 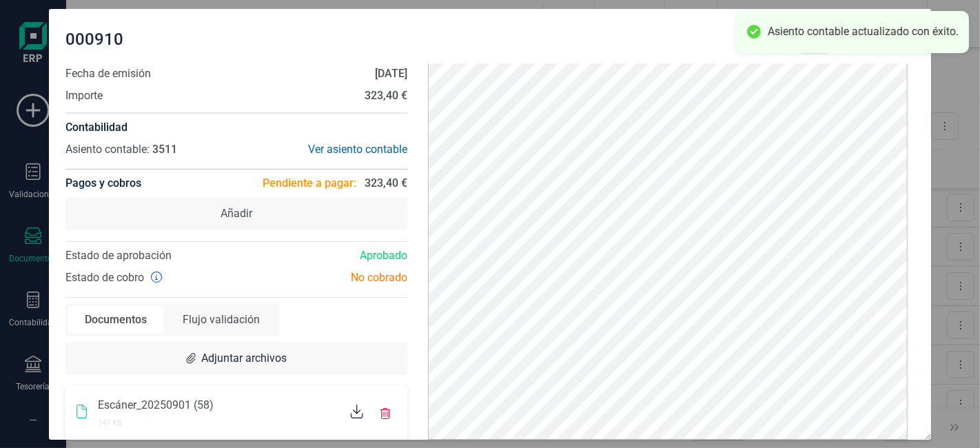 What do you see at coordinates (108, 74) in the screenshot?
I see `span: Fecha de emisión` at bounding box center [108, 74].